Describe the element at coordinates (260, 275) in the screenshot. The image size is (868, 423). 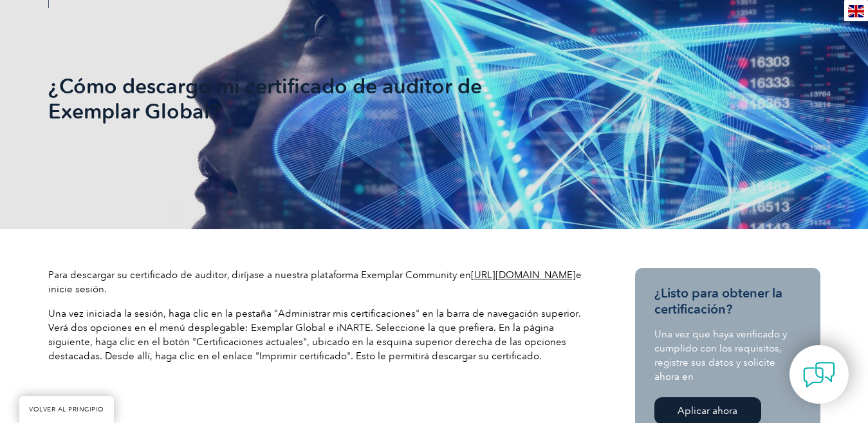
I see `font: Para descargar su certificado de auditor, diríjase a nuestra plataforma Exemplar Community en` at that location.